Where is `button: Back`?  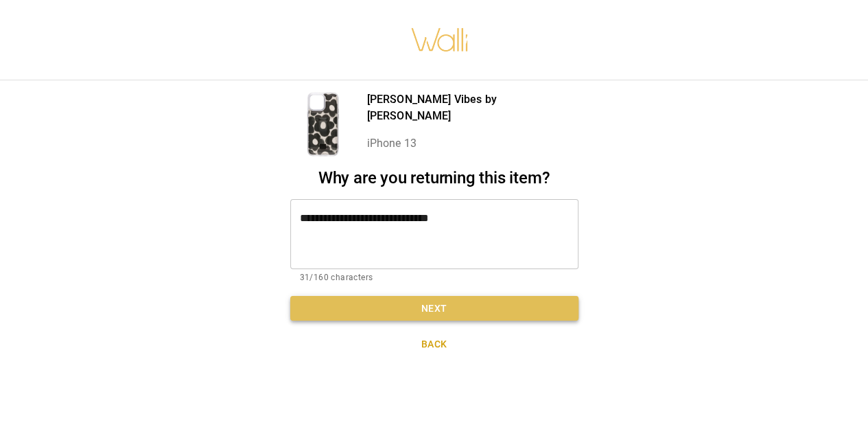
button: Back is located at coordinates (434, 344).